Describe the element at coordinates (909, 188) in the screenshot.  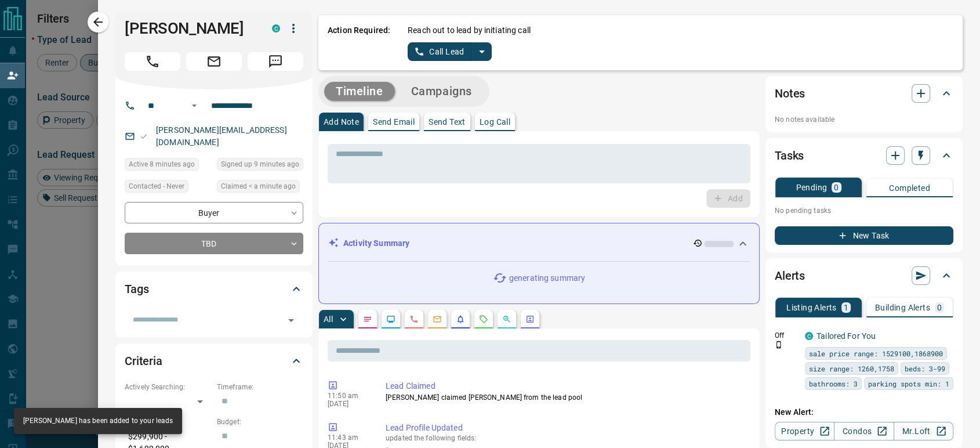
I see `p: Completed` at that location.